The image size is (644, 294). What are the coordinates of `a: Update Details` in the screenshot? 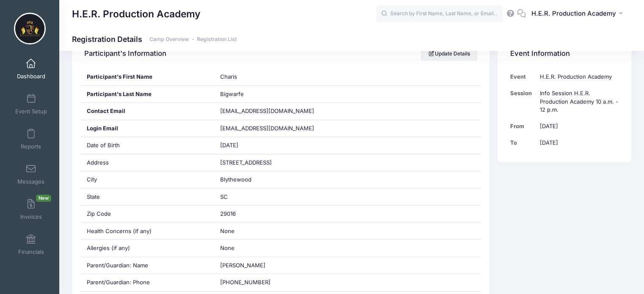 It's located at (449, 54).